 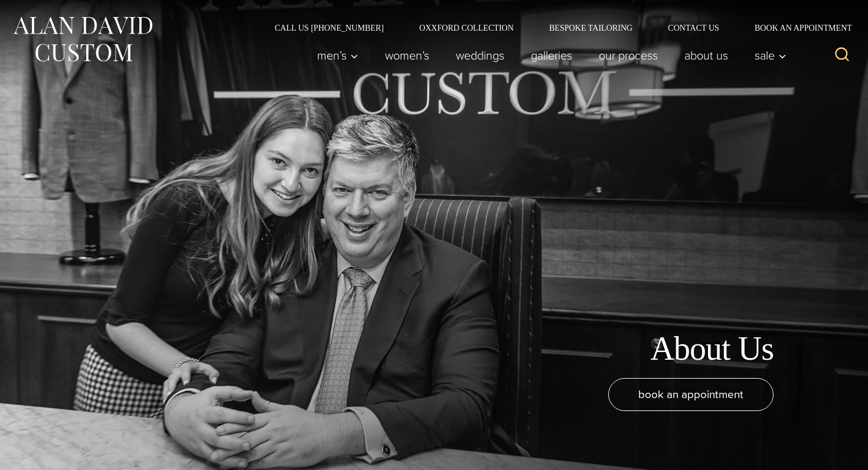 What do you see at coordinates (551, 55) in the screenshot?
I see `a: Galleries` at bounding box center [551, 55].